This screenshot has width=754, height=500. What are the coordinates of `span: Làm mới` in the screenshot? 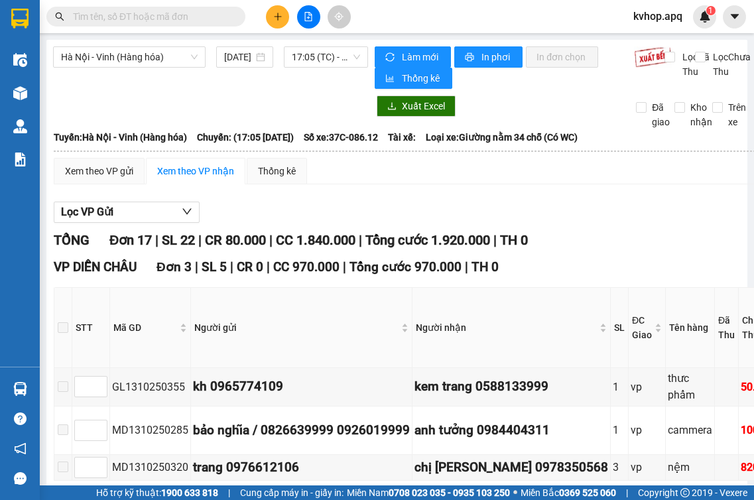 It's located at (421, 57).